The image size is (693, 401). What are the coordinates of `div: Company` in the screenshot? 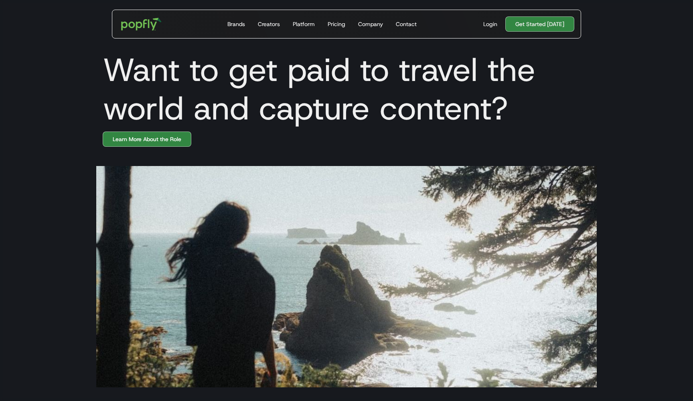 It's located at (370, 24).